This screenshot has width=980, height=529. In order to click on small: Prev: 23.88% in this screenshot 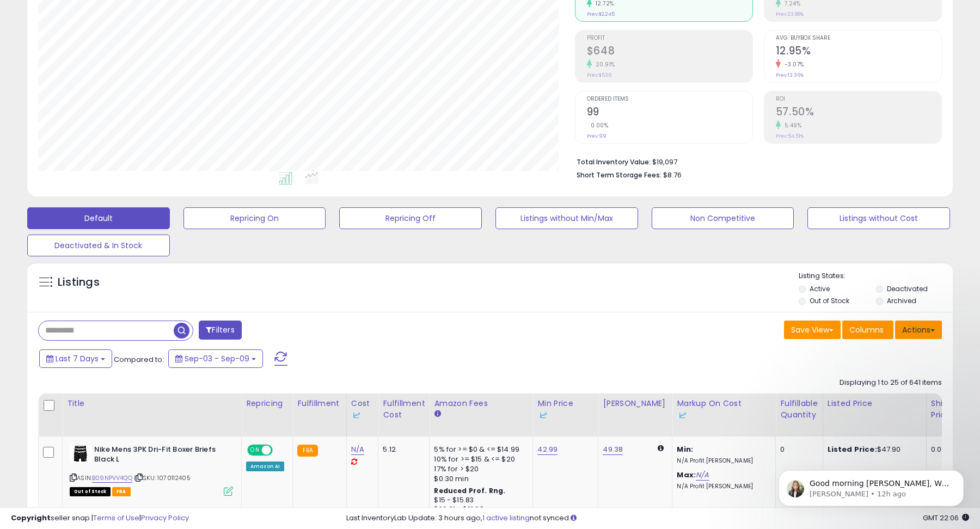, I will do `click(790, 14)`.